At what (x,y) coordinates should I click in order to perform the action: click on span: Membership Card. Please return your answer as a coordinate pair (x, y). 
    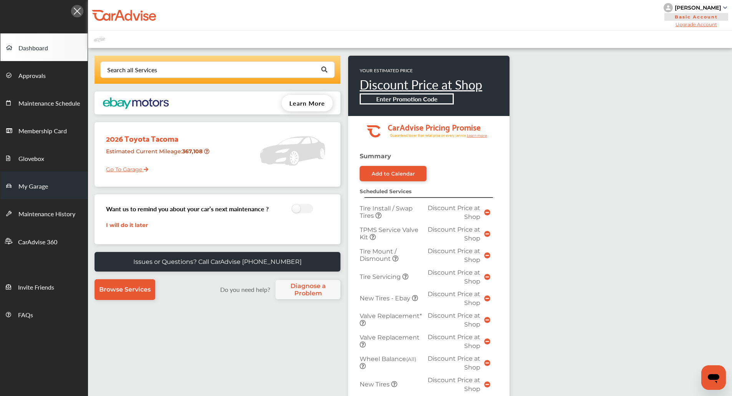
    Looking at the image, I should click on (43, 131).